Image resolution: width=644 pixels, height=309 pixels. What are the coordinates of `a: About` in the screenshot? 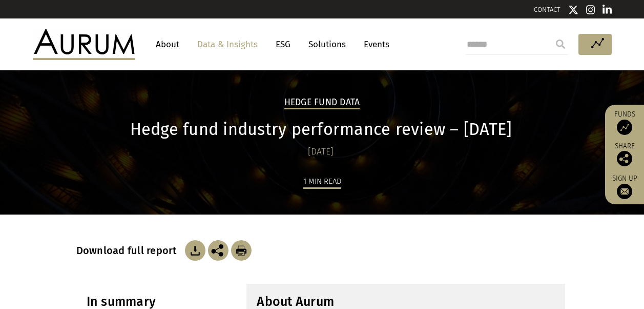 It's located at (167, 44).